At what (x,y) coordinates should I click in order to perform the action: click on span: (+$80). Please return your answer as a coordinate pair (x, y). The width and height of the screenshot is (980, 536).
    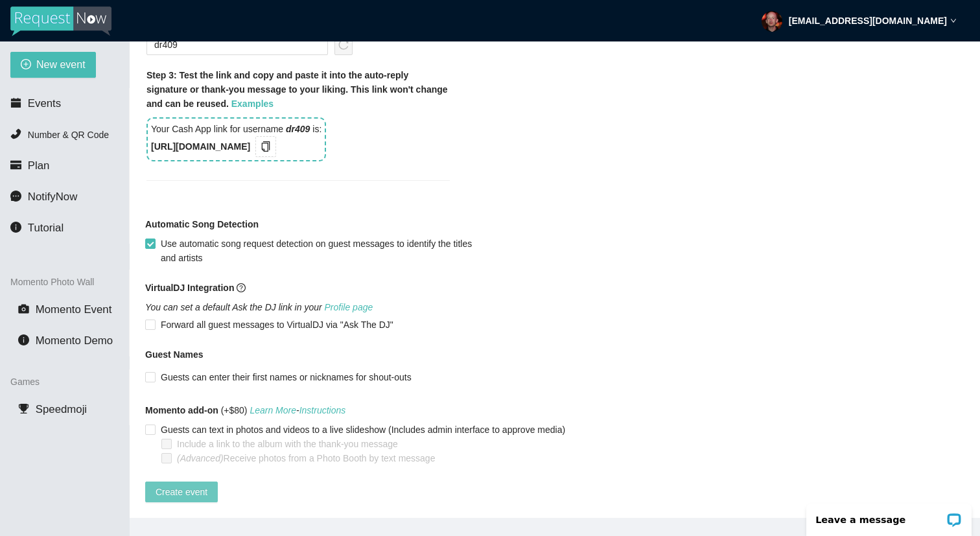
    Looking at the image, I should click on (245, 410).